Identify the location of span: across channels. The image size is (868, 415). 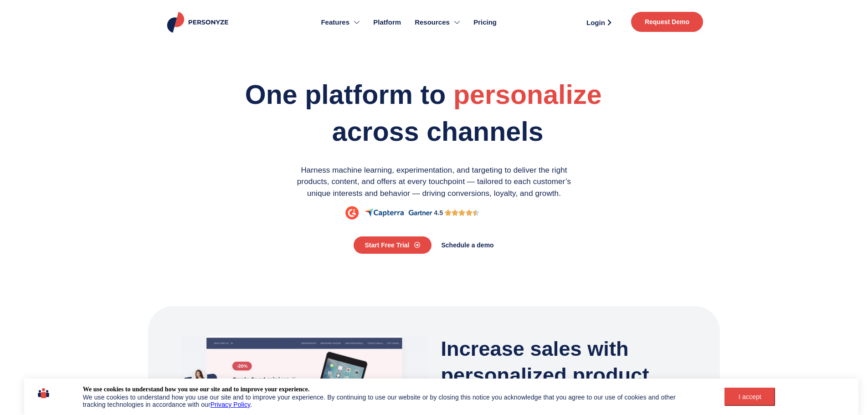
(438, 132).